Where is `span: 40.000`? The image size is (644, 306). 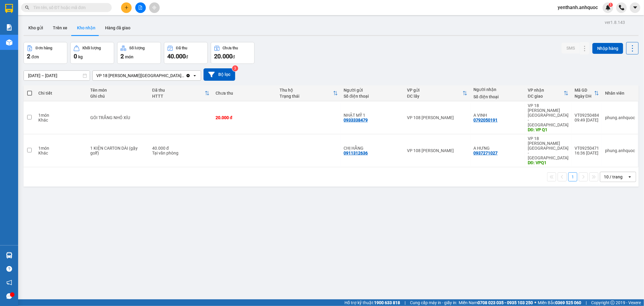 span: 40.000 is located at coordinates (176, 56).